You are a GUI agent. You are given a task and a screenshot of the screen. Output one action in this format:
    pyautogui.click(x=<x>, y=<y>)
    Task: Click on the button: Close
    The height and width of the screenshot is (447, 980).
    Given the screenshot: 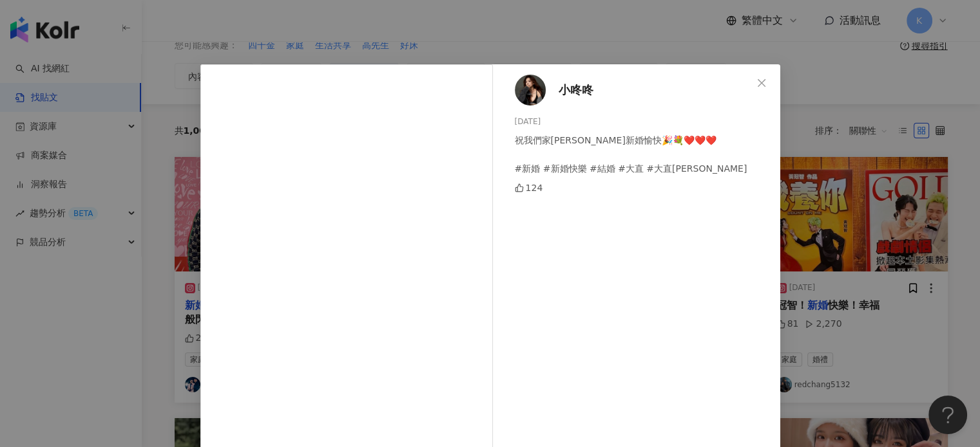 What is the action you would take?
    pyautogui.click(x=761, y=83)
    